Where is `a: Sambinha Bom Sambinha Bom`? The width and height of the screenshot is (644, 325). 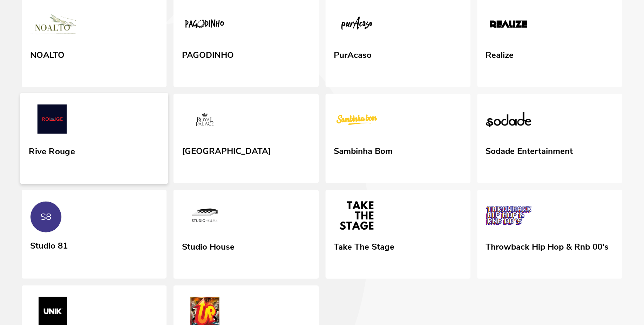 a: Sambinha Bom Sambinha Bom is located at coordinates (398, 138).